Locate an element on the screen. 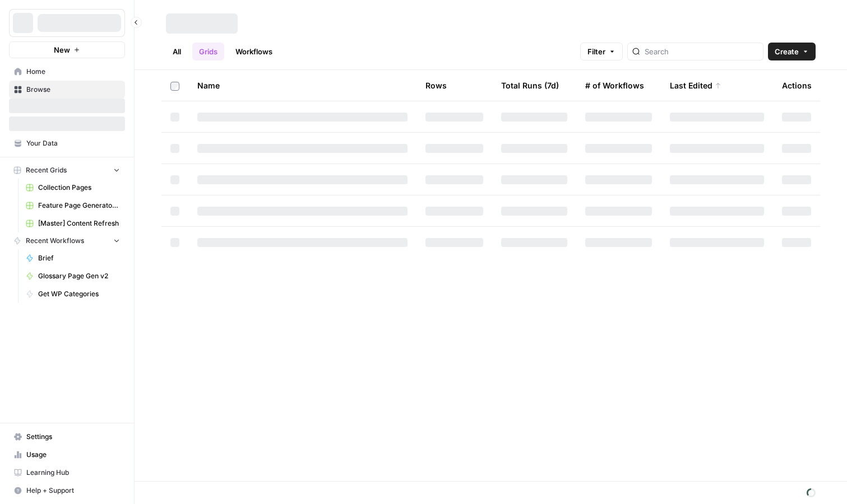 This screenshot has height=504, width=847. div: Last Edited is located at coordinates (696, 85).